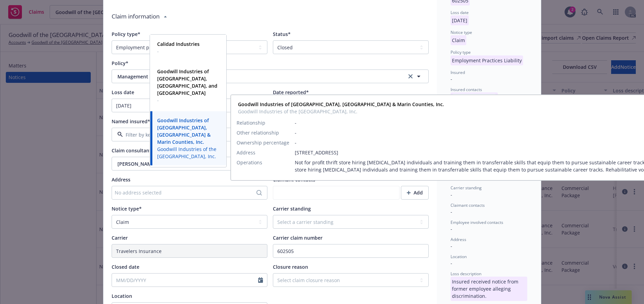 The image size is (644, 304). What do you see at coordinates (251, 76) in the screenshot?
I see `span: Management Liability` at bounding box center [251, 76].